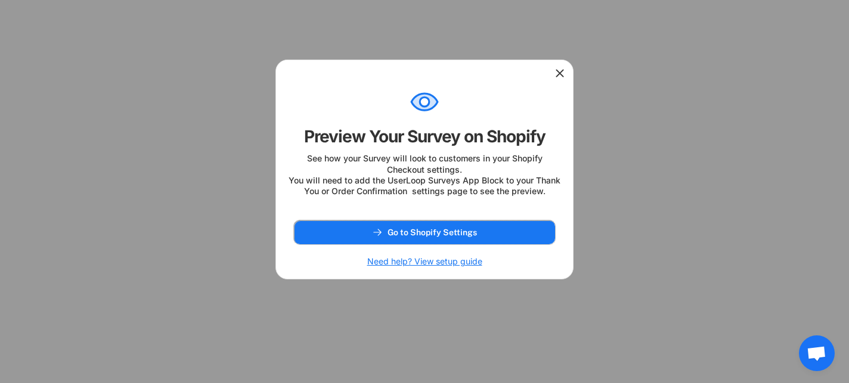 The image size is (849, 383). What do you see at coordinates (425, 175) in the screenshot?
I see `div: See how your Survey will look to customers in your Shopify Checkout settings. You will need to ad...` at bounding box center [425, 175].